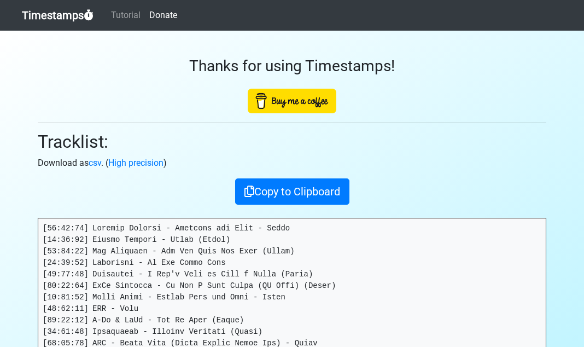 This screenshot has height=347, width=584. I want to click on a: Tutorial, so click(126, 15).